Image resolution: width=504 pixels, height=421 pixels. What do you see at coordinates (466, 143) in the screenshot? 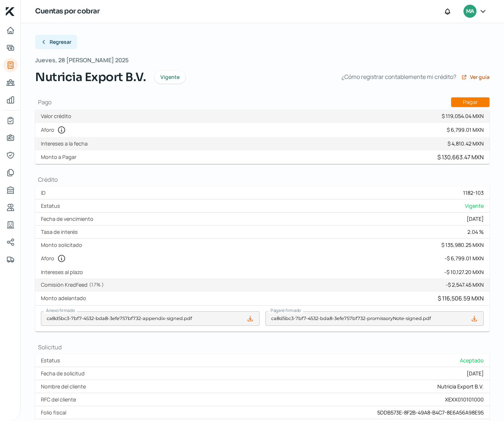
I see `div: $ 4,810.42 MXN` at bounding box center [466, 143].